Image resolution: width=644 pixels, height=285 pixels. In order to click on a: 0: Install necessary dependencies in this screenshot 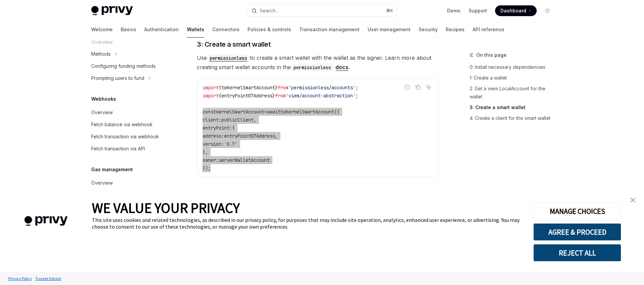, I will do `click(514, 67)`.